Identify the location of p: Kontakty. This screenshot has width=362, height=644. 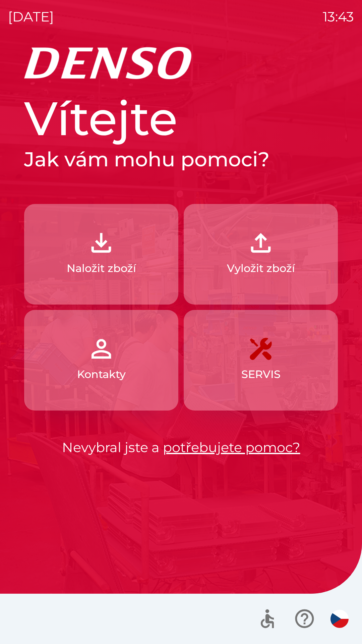
(102, 374).